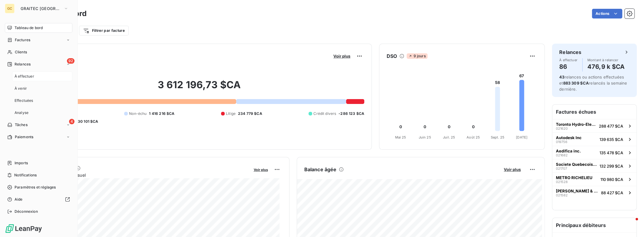 The image size is (644, 237). Describe the element at coordinates (594, 225) in the screenshot. I see `h6: Principaux débiteurs` at that location.